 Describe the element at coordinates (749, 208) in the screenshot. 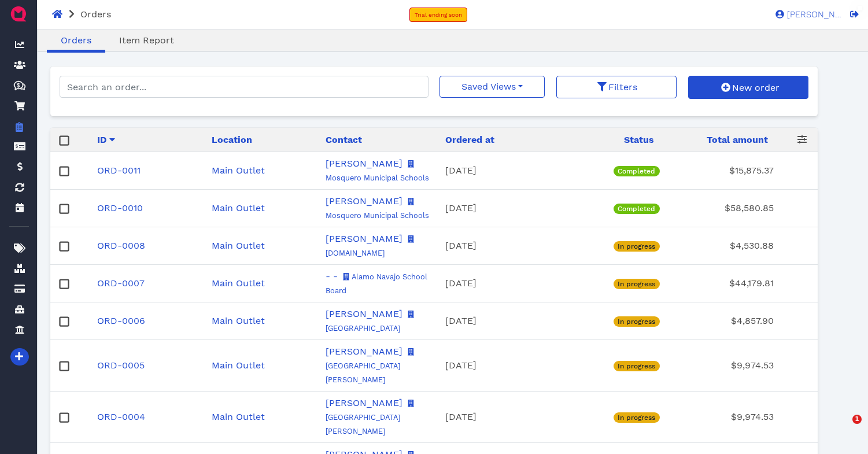

I see `span: $58,580.85` at that location.